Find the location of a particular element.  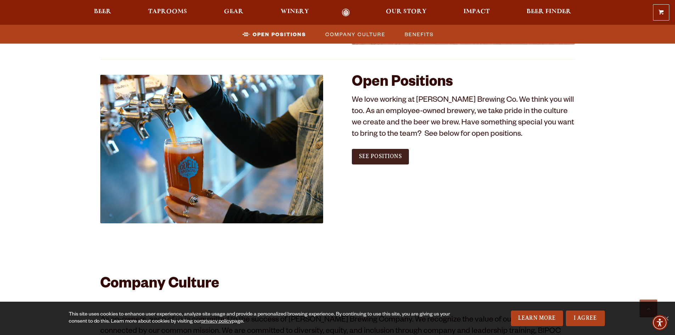

a: Beer Finder is located at coordinates (549, 12).